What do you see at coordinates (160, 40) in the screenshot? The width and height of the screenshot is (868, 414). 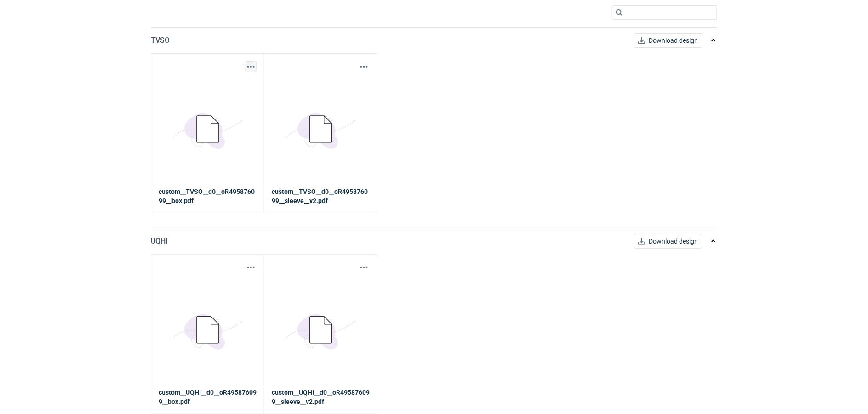 I see `p: TVSO` at bounding box center [160, 40].